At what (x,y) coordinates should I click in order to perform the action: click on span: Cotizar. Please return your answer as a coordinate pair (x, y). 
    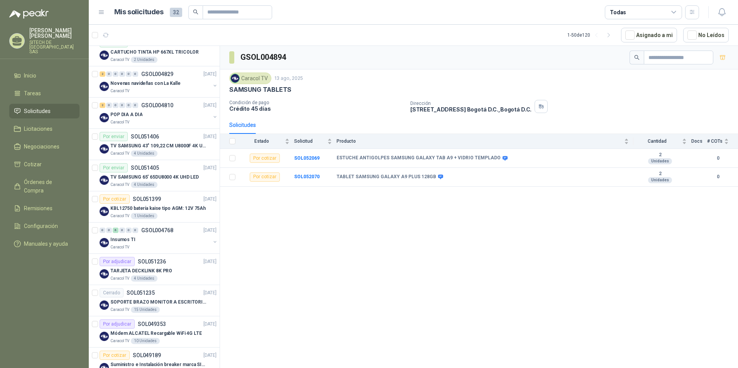
    Looking at the image, I should click on (33, 164).